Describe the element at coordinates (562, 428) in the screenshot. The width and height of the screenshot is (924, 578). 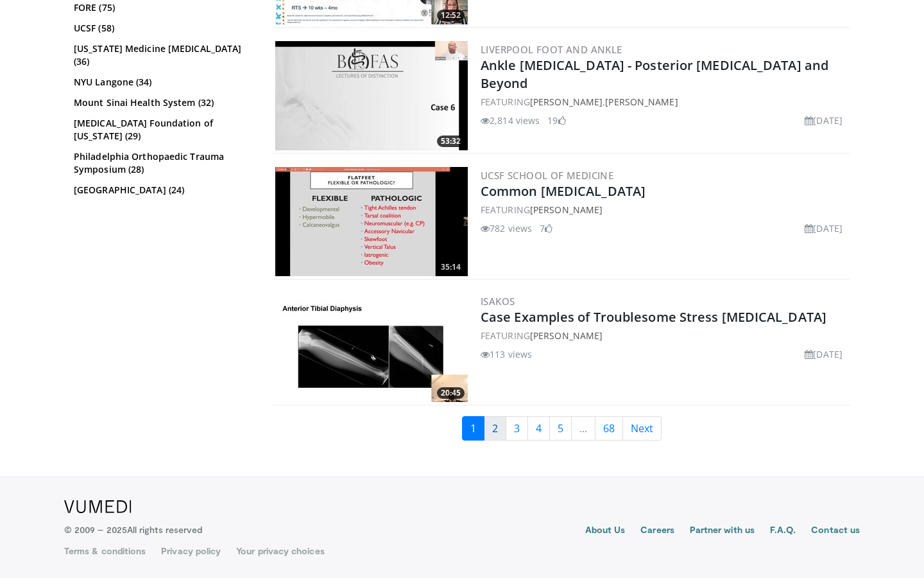
I see `nav: Search results pages` at that location.